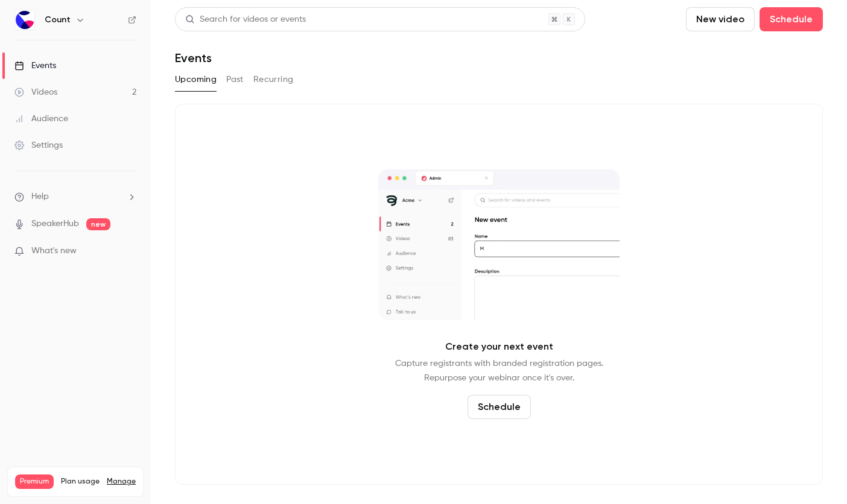 This screenshot has height=504, width=847. I want to click on span: What's new, so click(53, 251).